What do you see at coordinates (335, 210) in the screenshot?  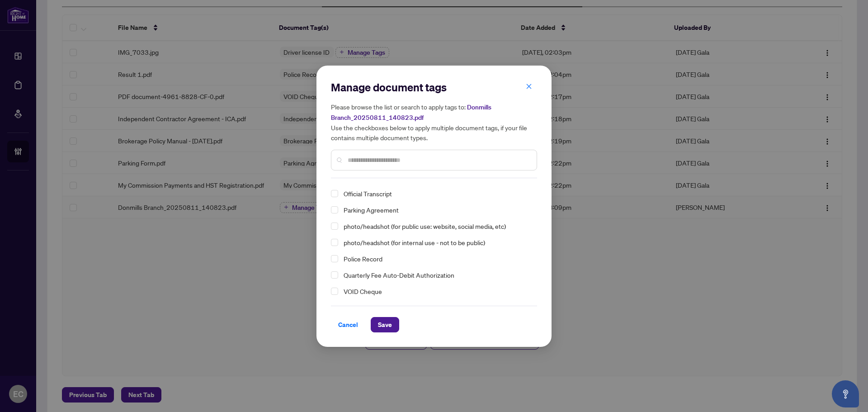 I see `span: Select Parking Agreement` at bounding box center [335, 210].